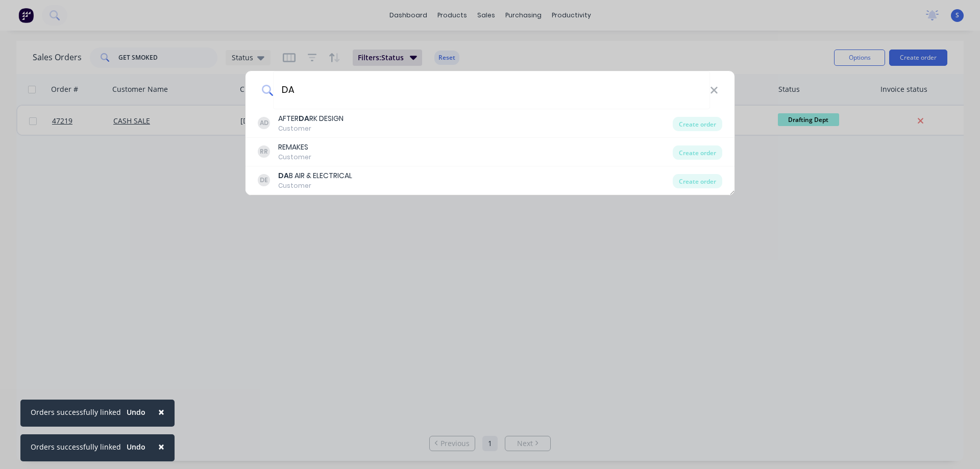 The height and width of the screenshot is (469, 980). Describe the element at coordinates (295, 147) in the screenshot. I see `div: REMAKES` at that location.